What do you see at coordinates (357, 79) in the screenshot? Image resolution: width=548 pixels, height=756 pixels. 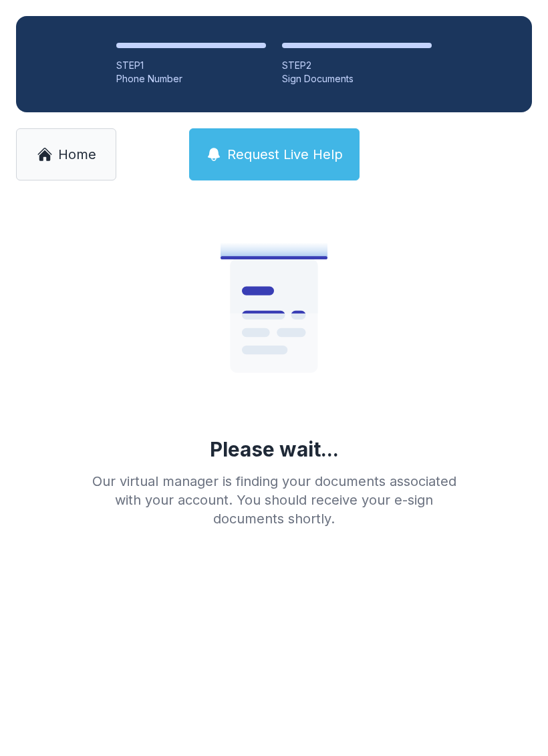 I see `div: Sign Documents` at bounding box center [357, 79].